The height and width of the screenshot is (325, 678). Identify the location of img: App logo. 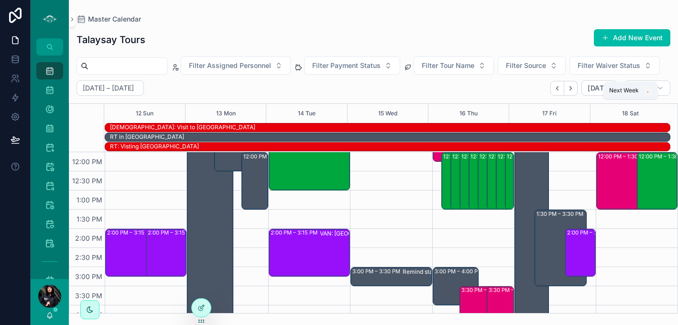
(50, 19).